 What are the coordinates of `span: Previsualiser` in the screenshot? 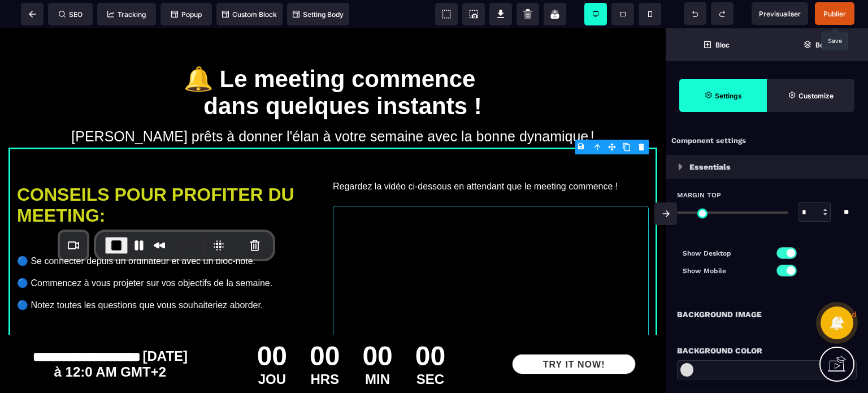 It's located at (779, 14).